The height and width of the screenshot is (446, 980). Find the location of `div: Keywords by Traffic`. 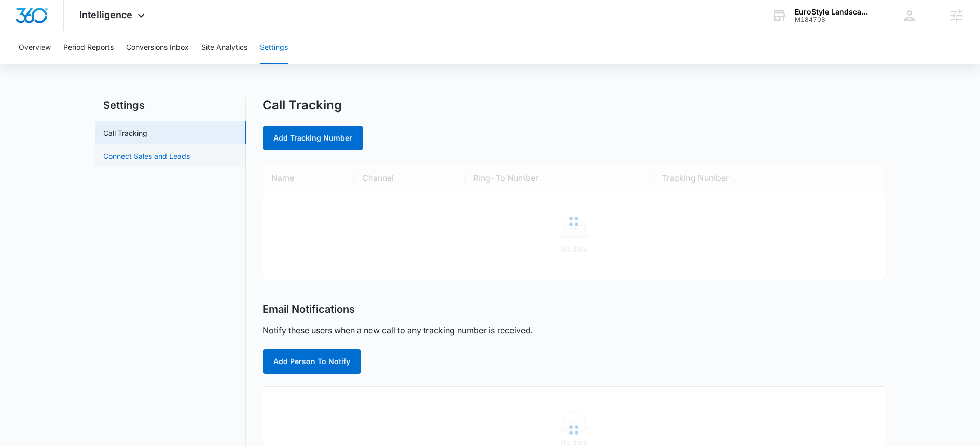

div: Keywords by Traffic is located at coordinates (145, 64).